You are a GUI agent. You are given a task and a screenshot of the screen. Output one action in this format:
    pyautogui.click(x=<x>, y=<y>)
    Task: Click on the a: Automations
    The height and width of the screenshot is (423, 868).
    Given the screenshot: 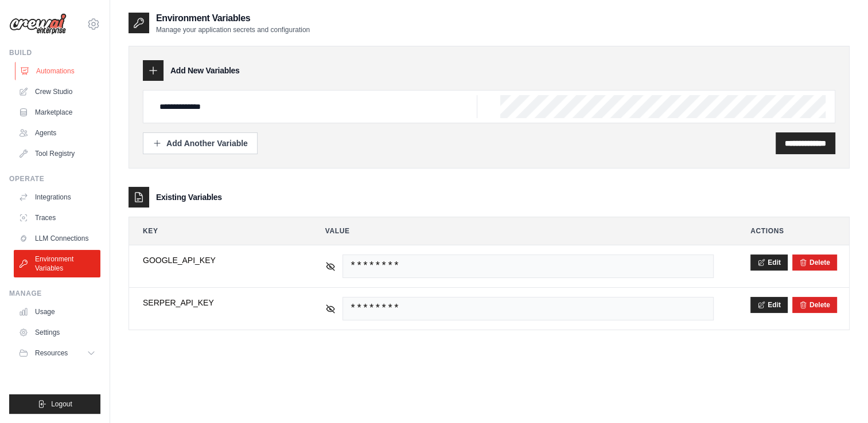 What is the action you would take?
    pyautogui.click(x=58, y=71)
    